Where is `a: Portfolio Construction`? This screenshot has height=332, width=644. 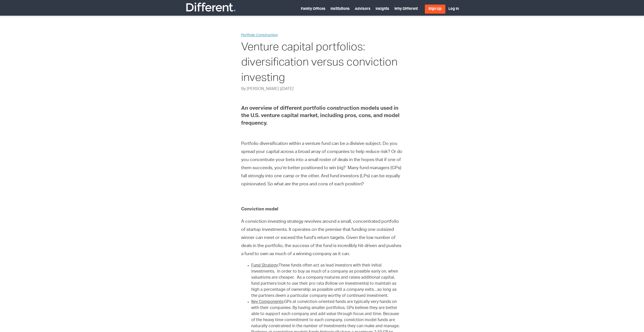
a: Portfolio Construction is located at coordinates (259, 35).